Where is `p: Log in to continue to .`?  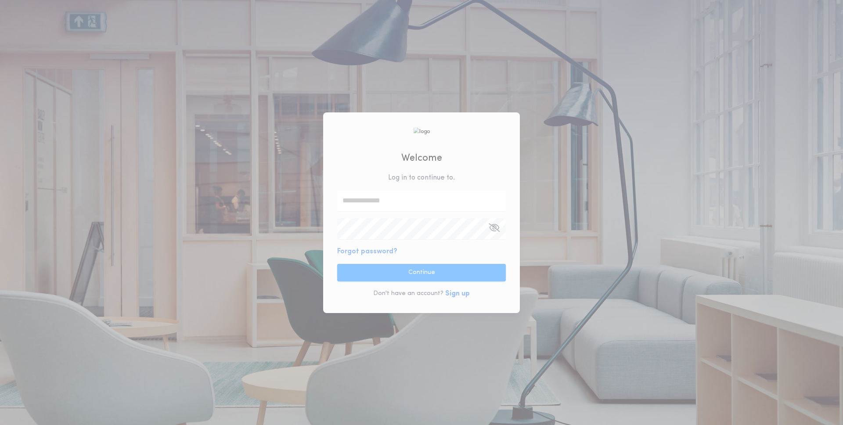 p: Log in to continue to . is located at coordinates (421, 178).